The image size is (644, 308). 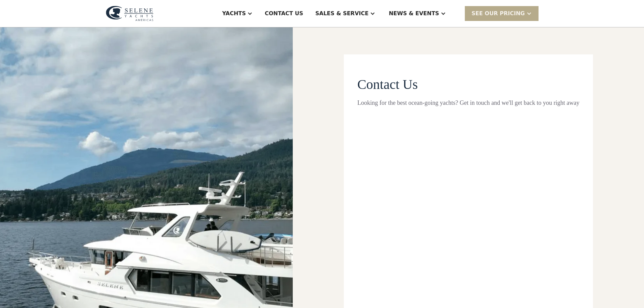 I want to click on div: Looking for the best ocean-going yachts? Get in touch and we'll get back to you right away, so click(x=468, y=103).